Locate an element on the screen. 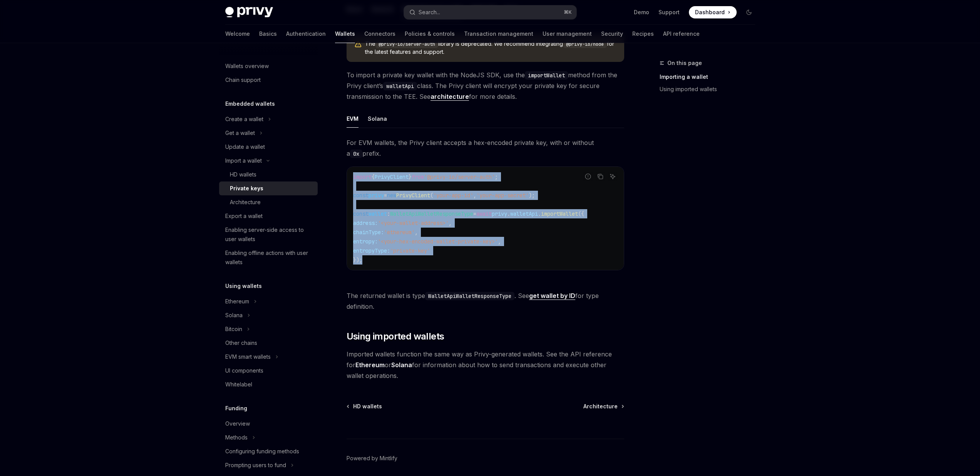 The image size is (980, 476). span: '<your-hex-encoded-wallet-private-key>' is located at coordinates (438, 241).